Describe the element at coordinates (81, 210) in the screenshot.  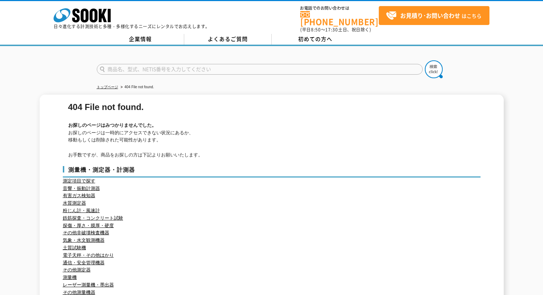
I see `a: 粉じん計・風速計` at that location.